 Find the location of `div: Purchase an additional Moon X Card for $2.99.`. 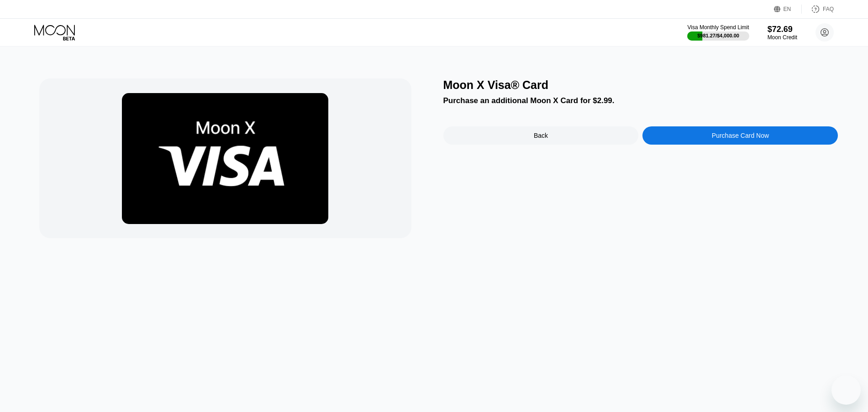

div: Purchase an additional Moon X Card for $2.99. is located at coordinates (640, 101).